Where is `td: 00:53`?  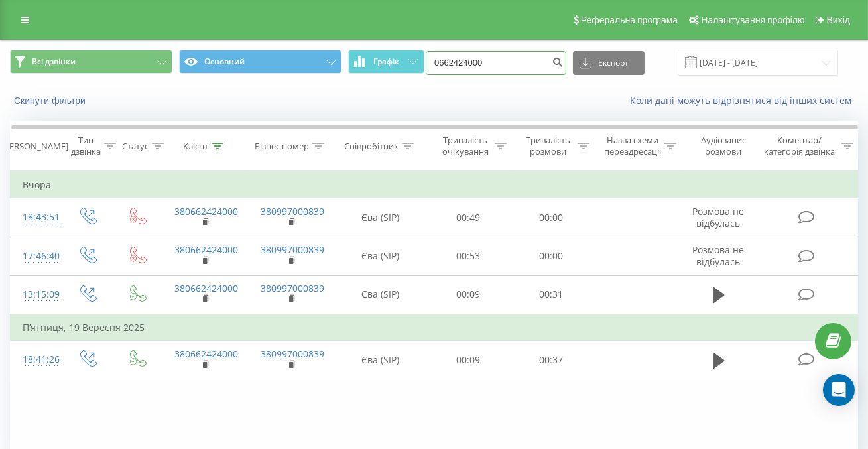
td: 00:53 is located at coordinates (468, 256).